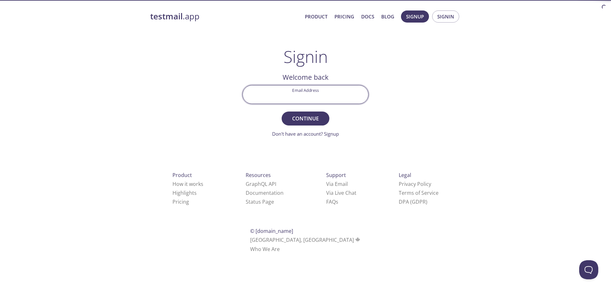 Image resolution: width=611 pixels, height=292 pixels. I want to click on a: Privacy Policy, so click(415, 184).